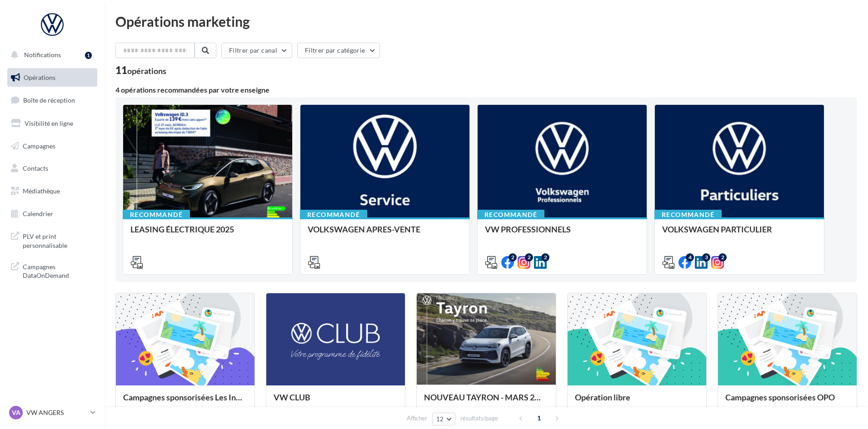 The height and width of the screenshot is (429, 868). What do you see at coordinates (52, 100) in the screenshot?
I see `a: Boîte de réception` at bounding box center [52, 100].